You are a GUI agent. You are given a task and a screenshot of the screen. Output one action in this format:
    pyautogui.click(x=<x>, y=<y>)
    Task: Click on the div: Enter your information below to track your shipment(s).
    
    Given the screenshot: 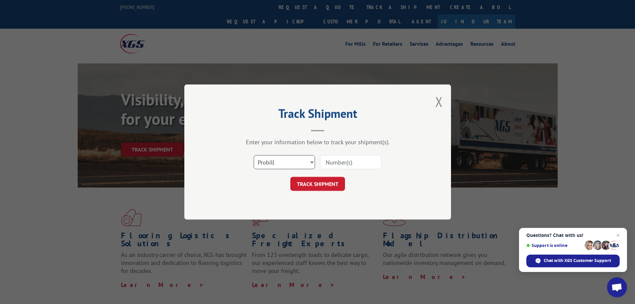 What is the action you would take?
    pyautogui.click(x=318, y=142)
    